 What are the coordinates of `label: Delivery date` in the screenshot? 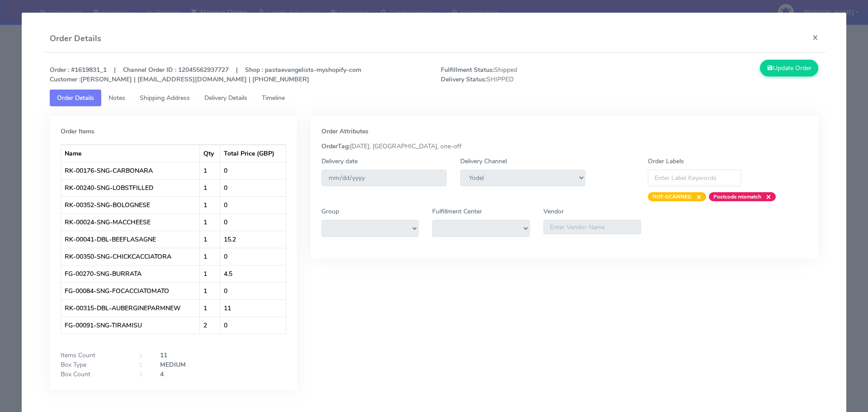 It's located at (340, 161).